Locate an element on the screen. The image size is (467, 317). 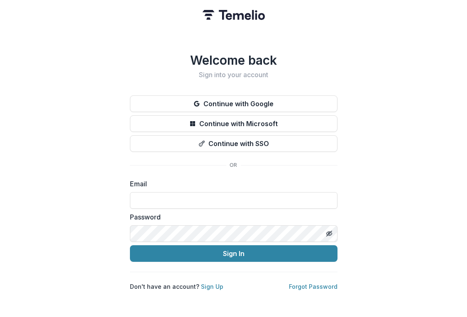
button: Continue with Microsoft is located at coordinates (234, 124).